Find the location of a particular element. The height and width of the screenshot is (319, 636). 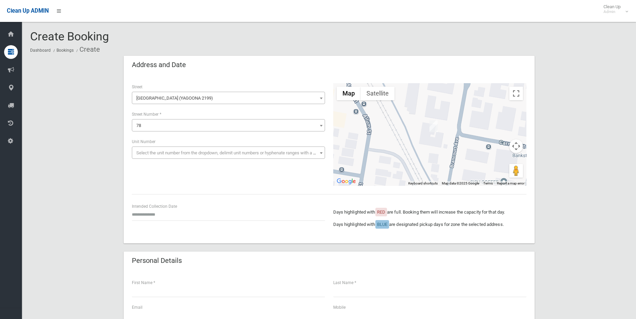

span: RED is located at coordinates (381, 212).